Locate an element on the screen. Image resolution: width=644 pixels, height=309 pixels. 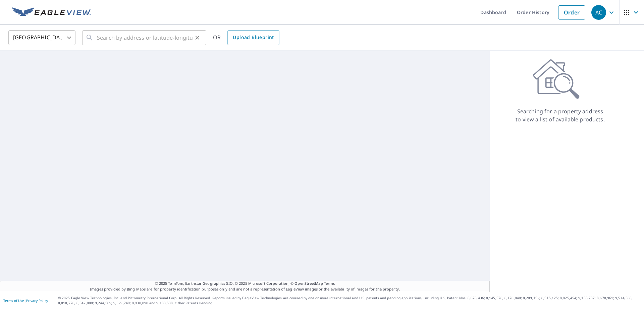
a: OpenStreetMap is located at coordinates (309, 283).